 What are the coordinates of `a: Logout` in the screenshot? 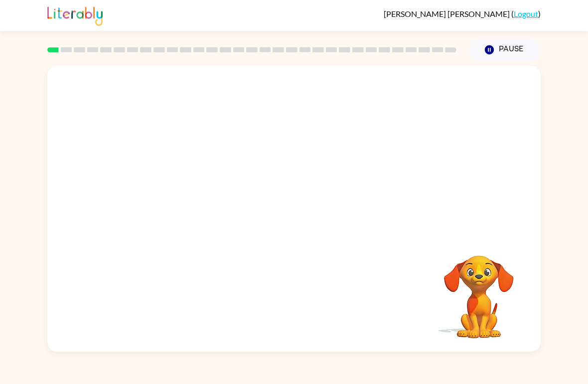 It's located at (526, 13).